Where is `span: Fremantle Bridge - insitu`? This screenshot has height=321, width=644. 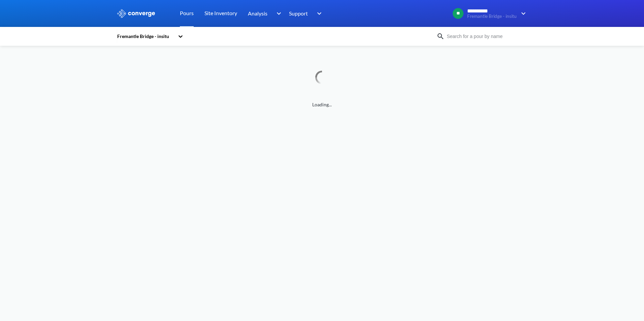
span: Fremantle Bridge - insitu is located at coordinates (492, 16).